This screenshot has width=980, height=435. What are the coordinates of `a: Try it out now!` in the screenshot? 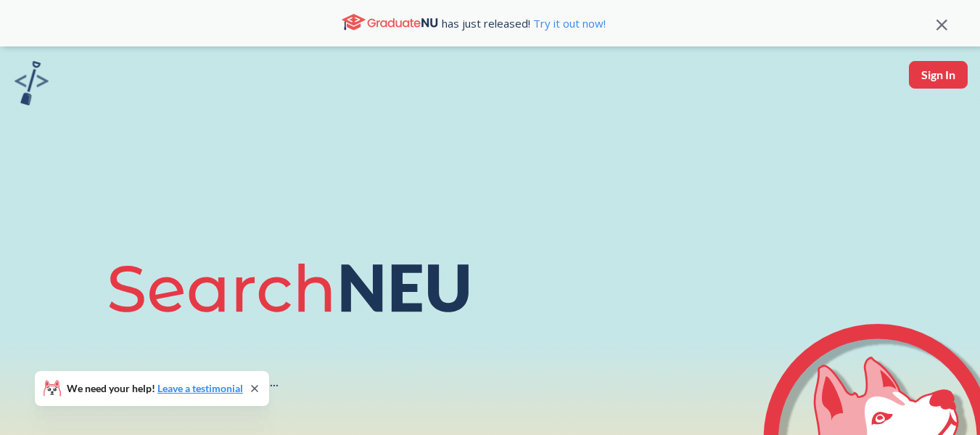 It's located at (568, 23).